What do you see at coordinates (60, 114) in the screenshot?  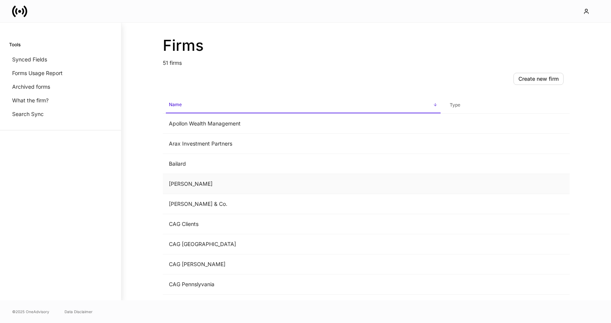 I see `a: Search Sync` at bounding box center [60, 114].